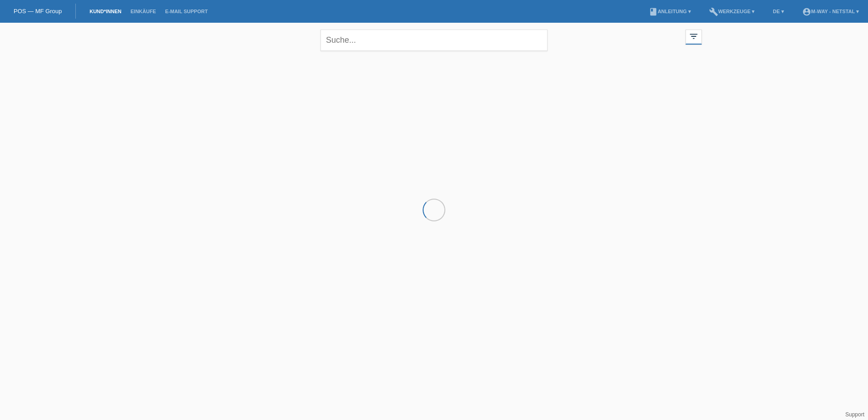  Describe the element at coordinates (37, 11) in the screenshot. I see `a: POS — MF Group` at that location.